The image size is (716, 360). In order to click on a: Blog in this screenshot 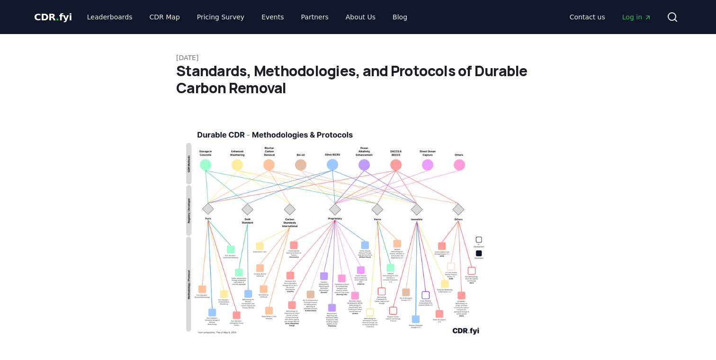, I will do `click(399, 17)`.